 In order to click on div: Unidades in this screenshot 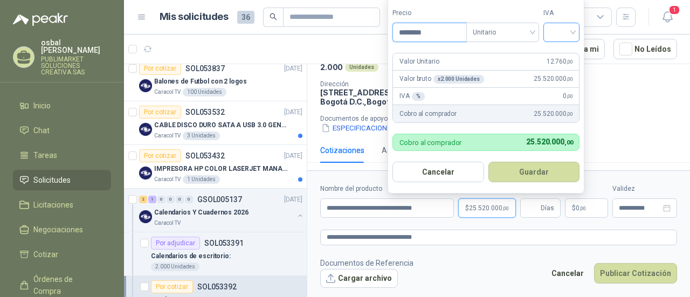, I will do `click(362, 67)`.